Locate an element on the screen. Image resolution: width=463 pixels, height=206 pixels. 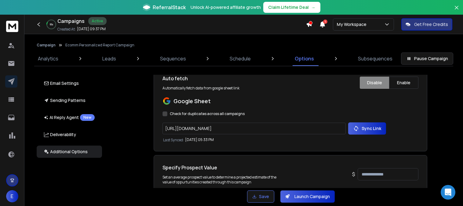
p: My Workspace is located at coordinates (353, 24).